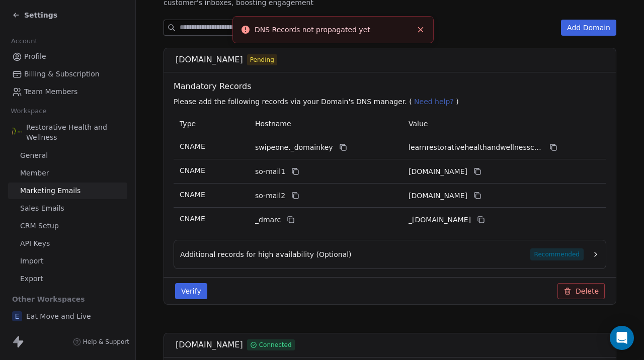  What do you see at coordinates (35, 56) in the screenshot?
I see `span: Profile` at bounding box center [35, 56].